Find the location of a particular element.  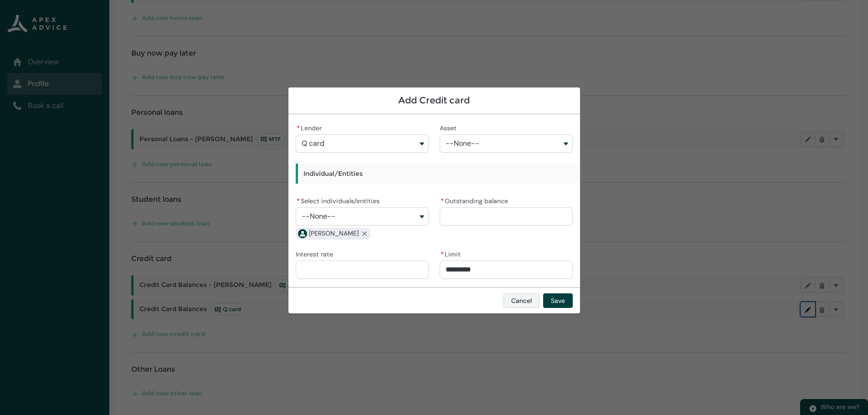

label: Interest rate is located at coordinates (317, 253).